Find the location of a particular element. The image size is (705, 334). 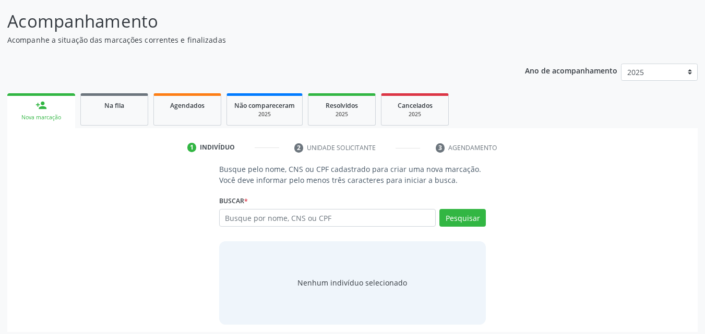

span: Agendados is located at coordinates (187, 105).